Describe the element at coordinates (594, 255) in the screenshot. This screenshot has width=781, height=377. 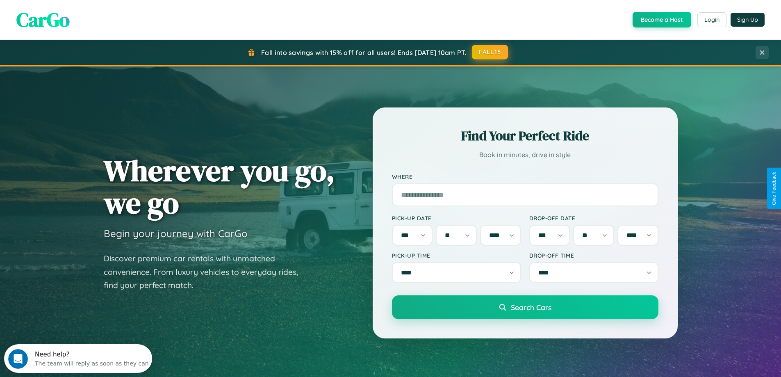
I see `label: Drop-off Time` at that location.